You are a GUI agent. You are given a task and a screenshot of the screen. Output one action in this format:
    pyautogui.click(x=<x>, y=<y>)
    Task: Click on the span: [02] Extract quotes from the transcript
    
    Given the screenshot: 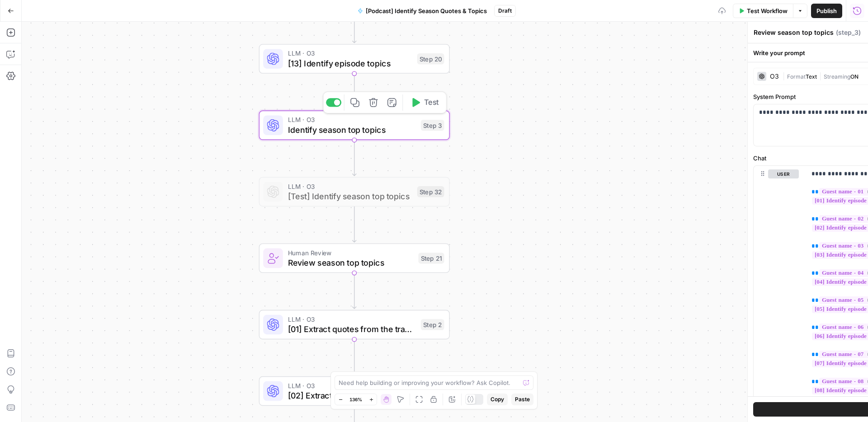 What is the action you would take?
    pyautogui.click(x=352, y=395)
    